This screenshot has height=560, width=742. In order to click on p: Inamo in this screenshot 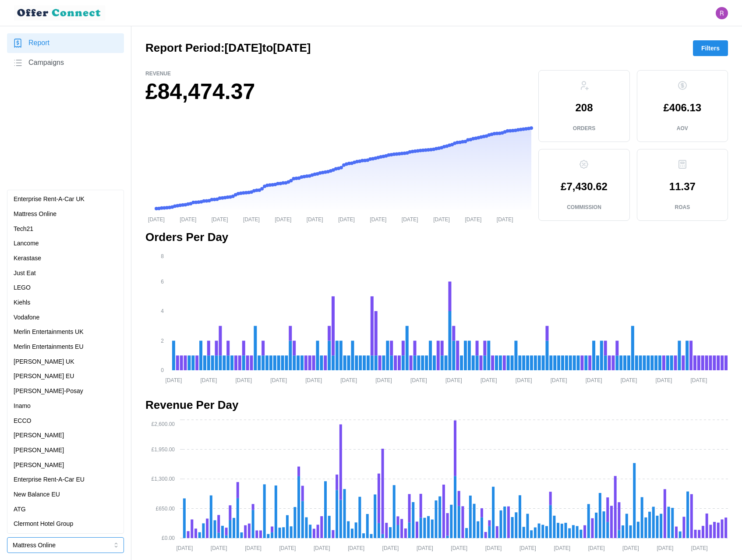, I will do `click(22, 406)`.